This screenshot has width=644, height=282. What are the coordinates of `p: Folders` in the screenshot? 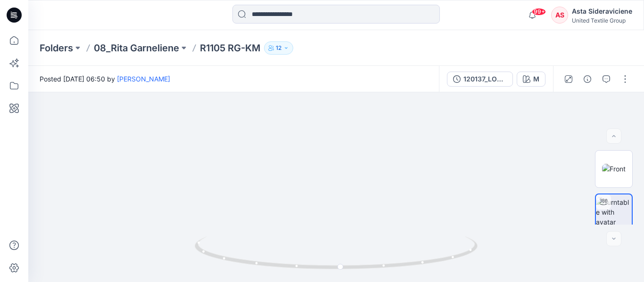 It's located at (56, 48).